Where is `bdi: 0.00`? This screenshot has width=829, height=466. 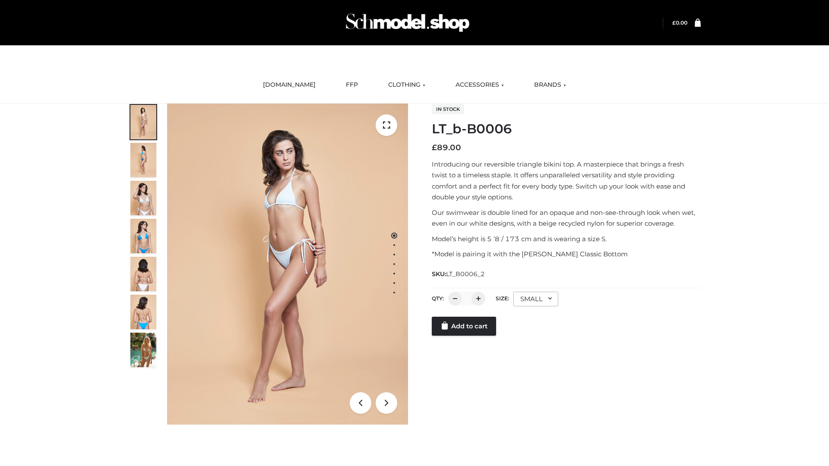
bdi: 0.00 is located at coordinates (679, 22).